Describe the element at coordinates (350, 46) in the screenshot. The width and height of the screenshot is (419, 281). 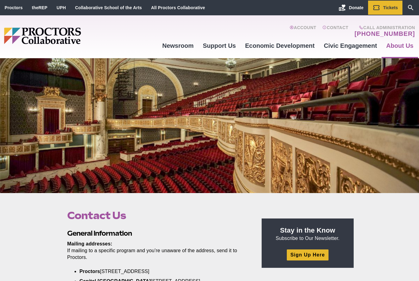
I see `a: Civic Engagement` at that location.